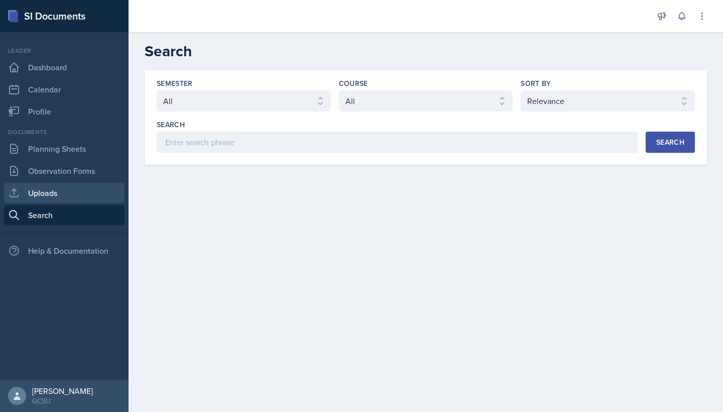  What do you see at coordinates (670, 142) in the screenshot?
I see `button: Search` at bounding box center [670, 142].